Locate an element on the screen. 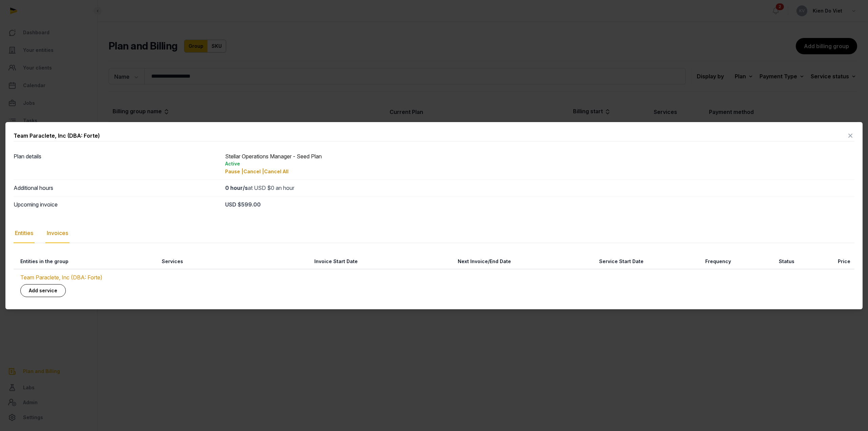 This screenshot has width=868, height=431. dt: Upcoming invoice is located at coordinates (117, 204).